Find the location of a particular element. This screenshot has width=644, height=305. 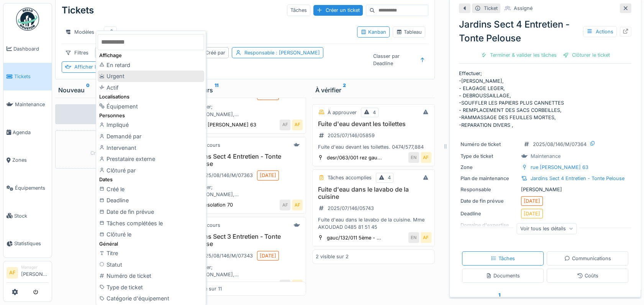

div: 2025/08/146/M/07364 is located at coordinates (560, 144).